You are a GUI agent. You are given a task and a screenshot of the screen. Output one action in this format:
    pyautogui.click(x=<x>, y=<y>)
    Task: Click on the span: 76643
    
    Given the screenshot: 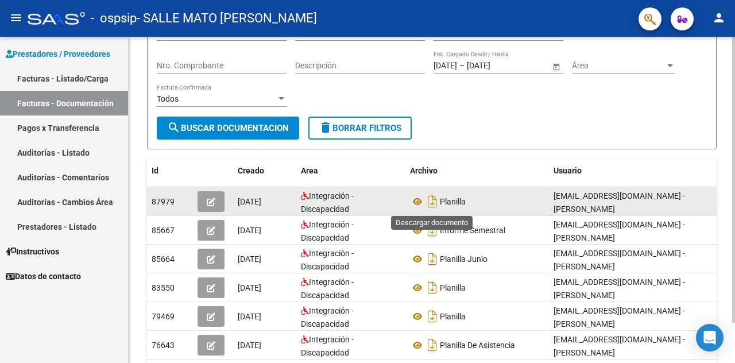 What is the action you would take?
    pyautogui.click(x=163, y=345)
    